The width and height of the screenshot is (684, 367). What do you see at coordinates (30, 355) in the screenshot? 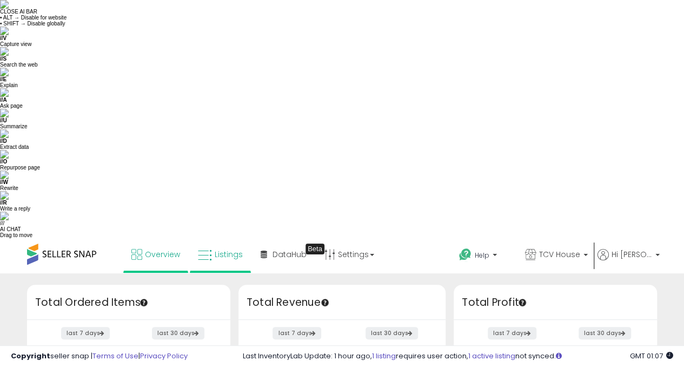
I see `strong: Copyright` at bounding box center [30, 355].